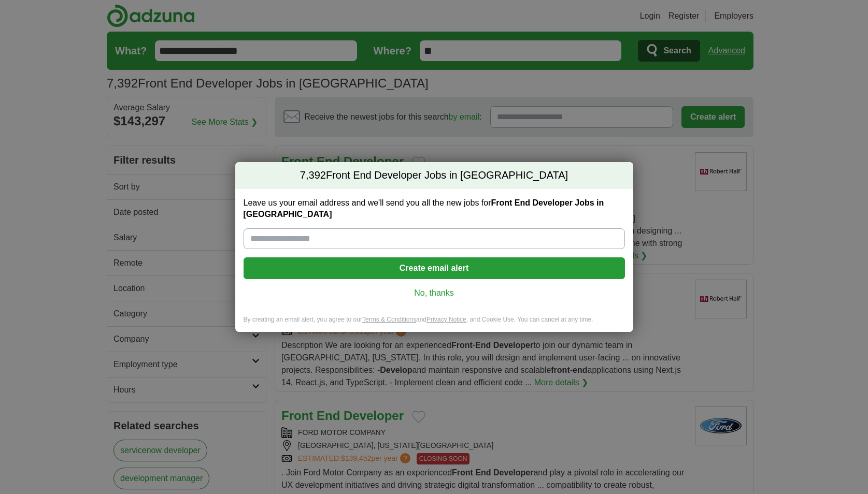 The image size is (868, 494). What do you see at coordinates (314, 175) in the screenshot?
I see `span: 7,392` at bounding box center [314, 175].